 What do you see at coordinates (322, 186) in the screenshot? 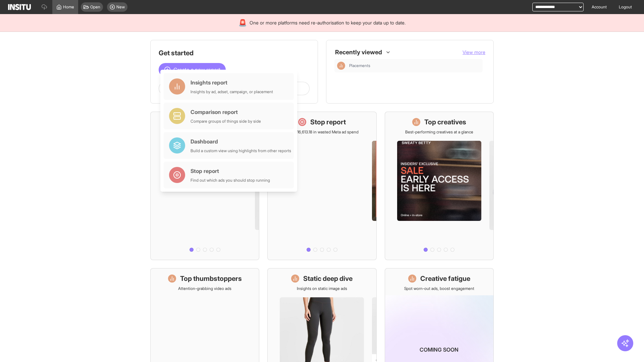
I see `a: Stop reportSave £16,613.18 in wasted Meta ad spend` at bounding box center [322, 186].